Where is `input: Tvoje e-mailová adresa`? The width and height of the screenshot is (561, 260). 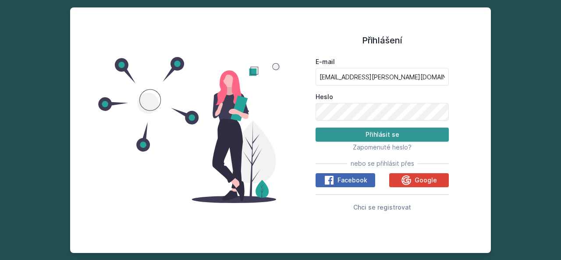
input: Tvoje e-mailová adresa is located at coordinates (382, 77).